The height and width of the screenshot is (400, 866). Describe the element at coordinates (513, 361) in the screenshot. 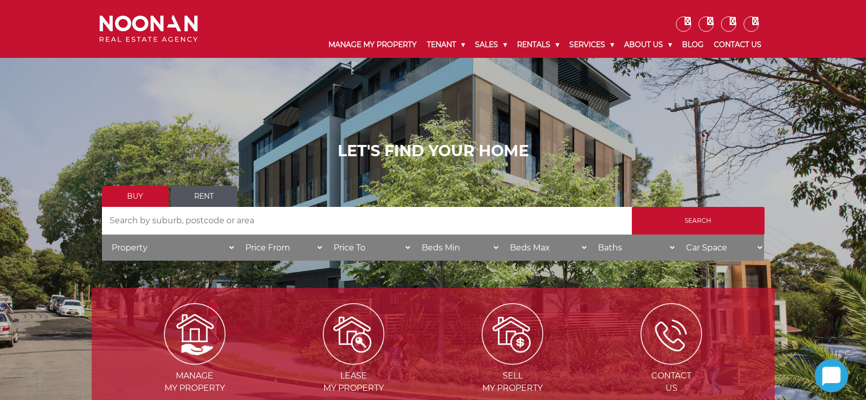

I see `a: Sellmy Property` at that location.